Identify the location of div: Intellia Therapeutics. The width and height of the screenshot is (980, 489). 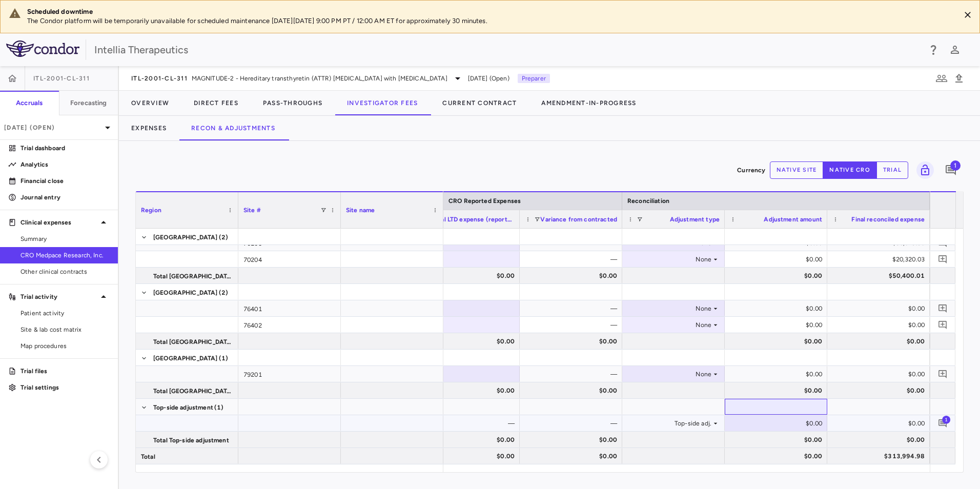
(507, 49).